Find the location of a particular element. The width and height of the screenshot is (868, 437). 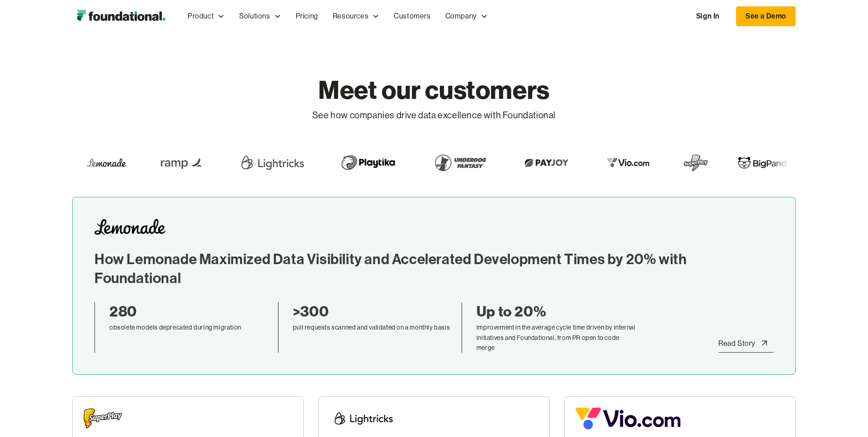

a: Sign In is located at coordinates (708, 16).